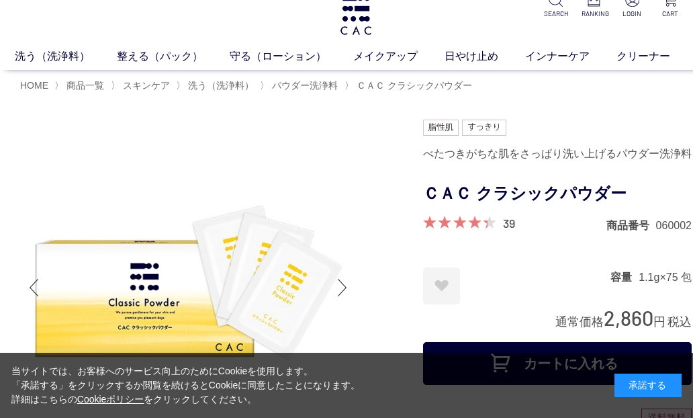 The height and width of the screenshot is (418, 693). What do you see at coordinates (673, 225) in the screenshot?
I see `dd: 060002` at bounding box center [673, 225].